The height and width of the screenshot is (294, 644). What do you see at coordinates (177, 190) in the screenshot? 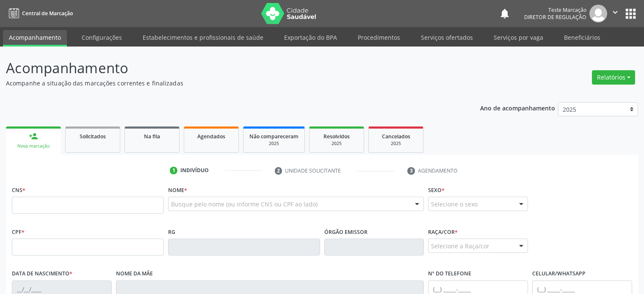
I see `label: Nome` at bounding box center [177, 190].